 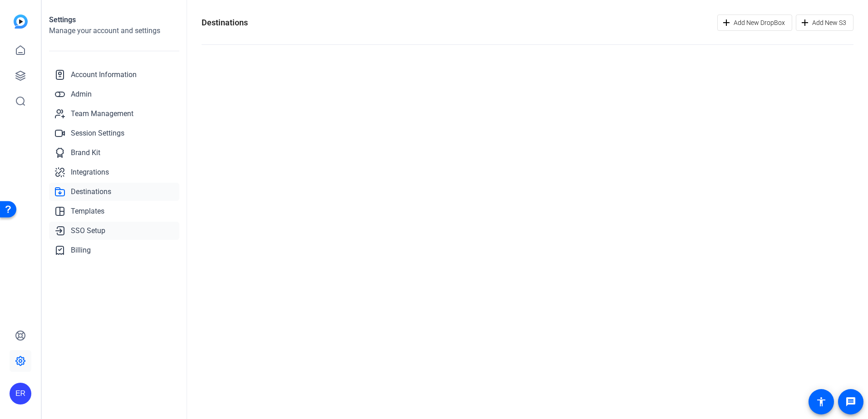 What do you see at coordinates (81, 94) in the screenshot?
I see `span: Admin` at bounding box center [81, 94].